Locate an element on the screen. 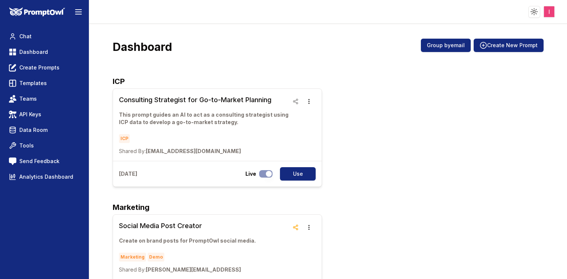 This screenshot has width=567, height=279. span: Chat is located at coordinates (25, 36).